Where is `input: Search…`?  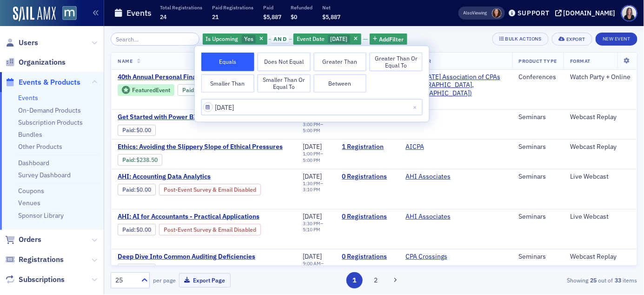 input: Search… is located at coordinates (155, 39).